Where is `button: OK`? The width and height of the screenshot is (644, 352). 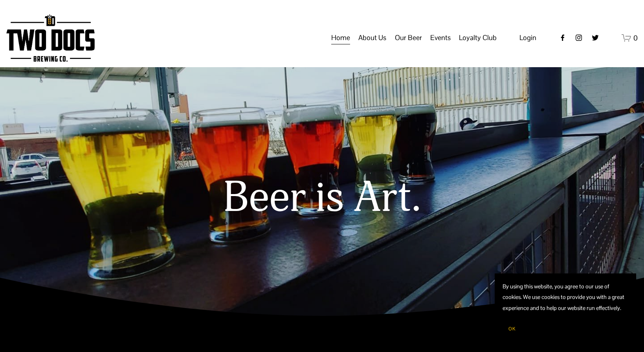
button: OK is located at coordinates (512, 329).